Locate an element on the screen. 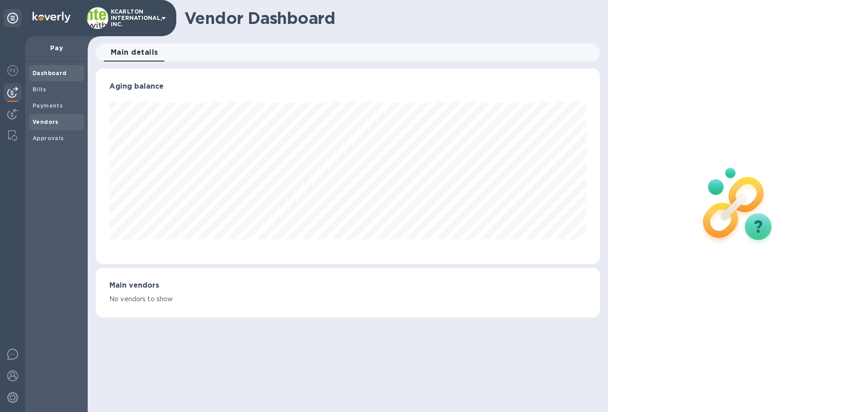  h1: Vendor Dashboard is located at coordinates (389, 18).